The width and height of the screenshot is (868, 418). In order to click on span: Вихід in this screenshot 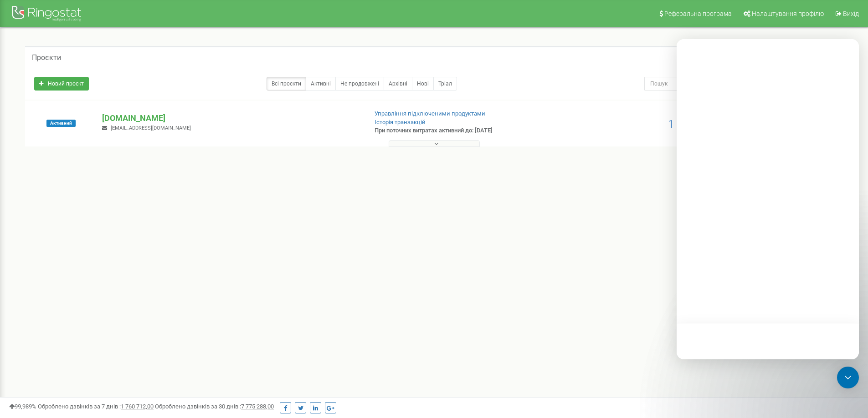, I will do `click(851, 14)`.